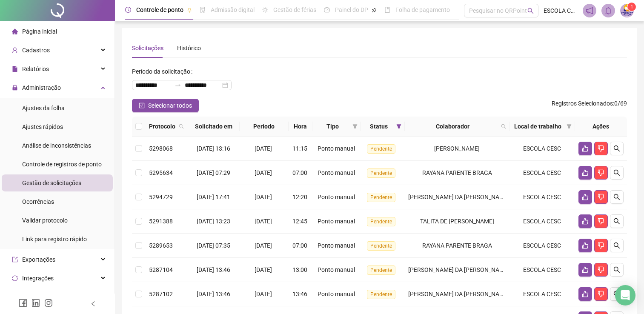 This screenshot has height=314, width=644. I want to click on span: 07:00, so click(299, 173).